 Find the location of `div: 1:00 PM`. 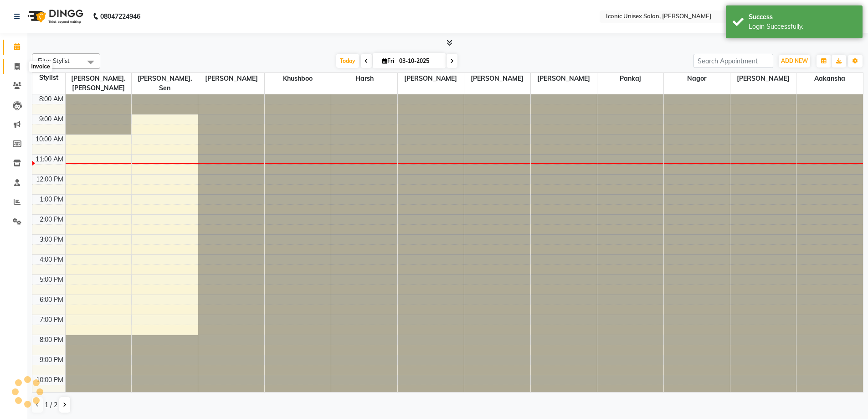

div: 1:00 PM is located at coordinates (52, 199).